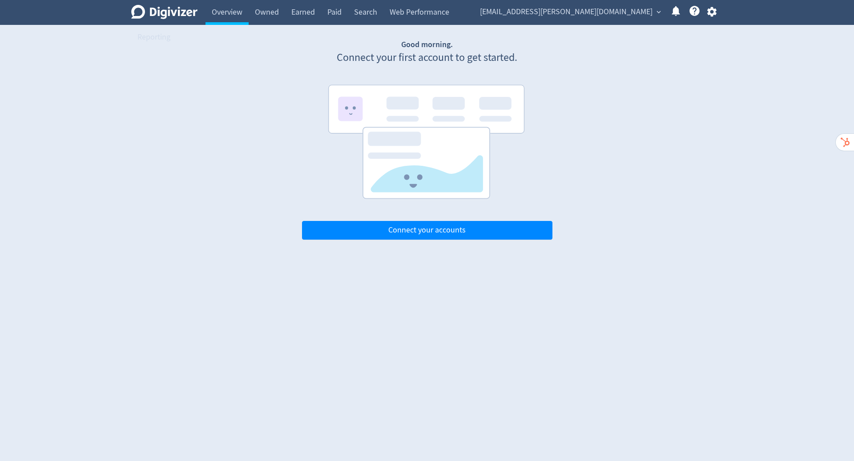 This screenshot has width=854, height=461. Describe the element at coordinates (427, 58) in the screenshot. I see `p: Connect your first account to get started.` at that location.